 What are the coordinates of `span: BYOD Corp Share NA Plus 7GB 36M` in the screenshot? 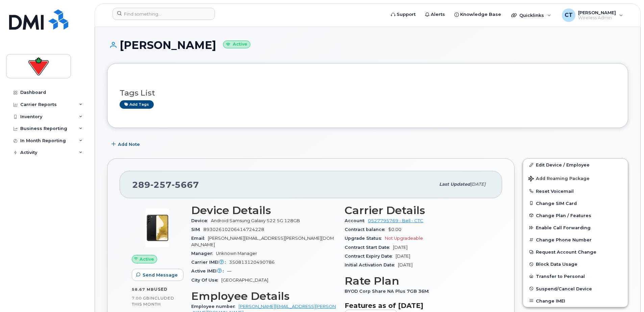 It's located at (388, 291).